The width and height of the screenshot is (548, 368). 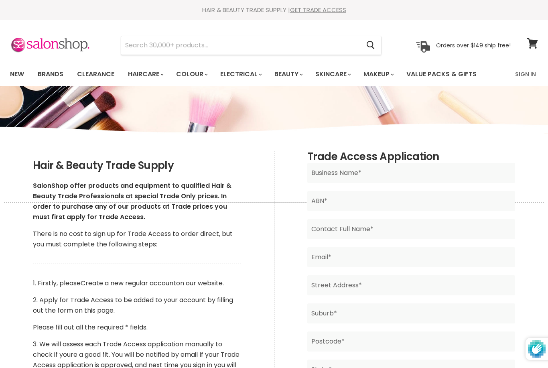 I want to click on a: Electrical, so click(x=240, y=74).